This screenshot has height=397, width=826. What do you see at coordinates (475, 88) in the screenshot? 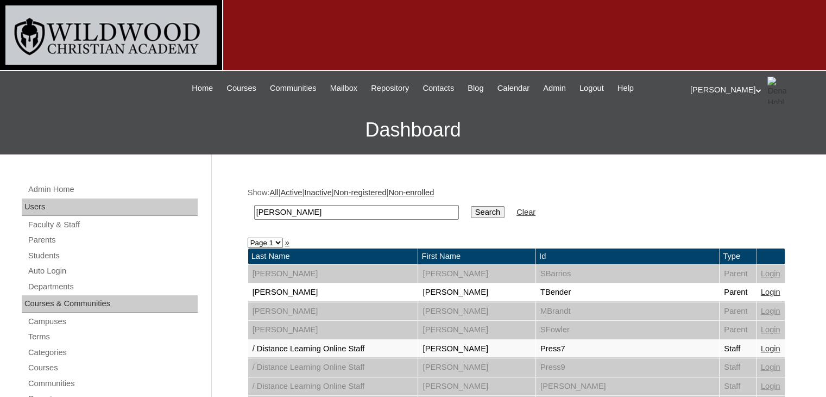
I see `a: Blog` at bounding box center [475, 88].